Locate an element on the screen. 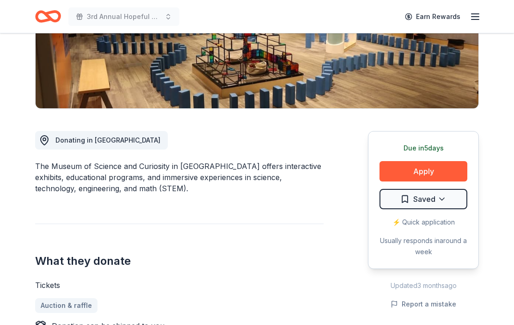 The height and width of the screenshot is (325, 514). h2: What they donate is located at coordinates (179, 261).